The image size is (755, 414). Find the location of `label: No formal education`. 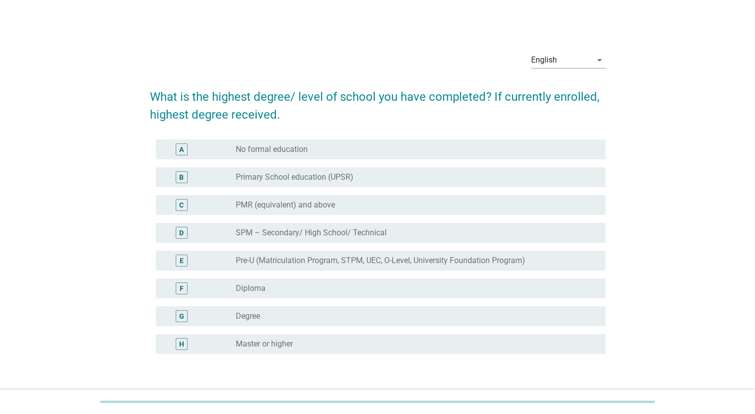

label: No formal education is located at coordinates (272, 150).